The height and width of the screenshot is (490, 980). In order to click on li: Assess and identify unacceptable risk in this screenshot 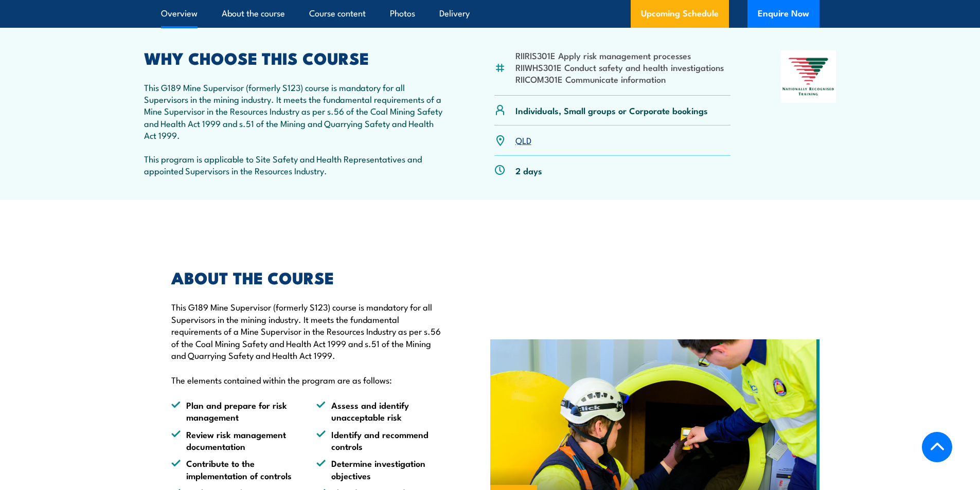, I will do `click(380, 411)`.